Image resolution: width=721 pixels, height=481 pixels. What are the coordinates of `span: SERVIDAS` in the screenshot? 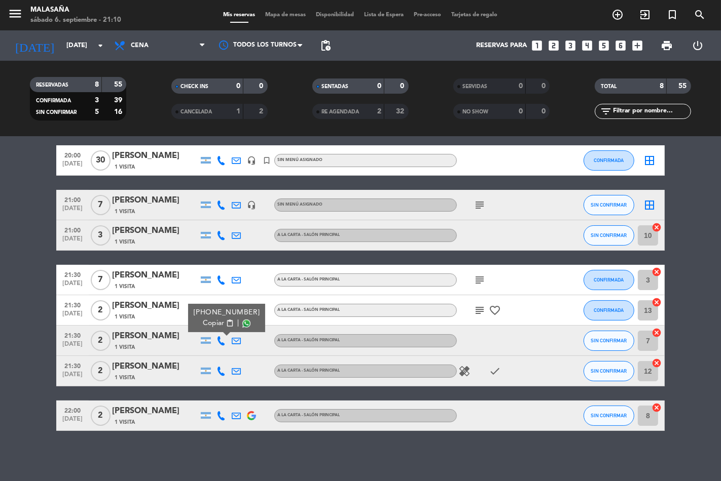 It's located at (474, 87).